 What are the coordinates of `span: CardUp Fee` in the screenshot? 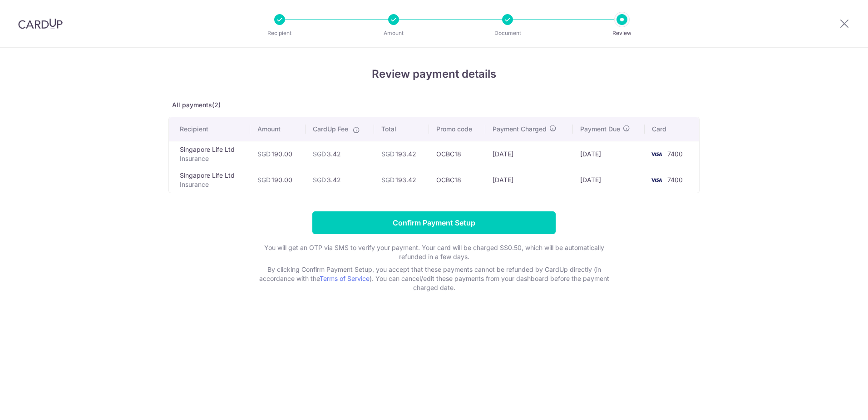 It's located at (331, 129).